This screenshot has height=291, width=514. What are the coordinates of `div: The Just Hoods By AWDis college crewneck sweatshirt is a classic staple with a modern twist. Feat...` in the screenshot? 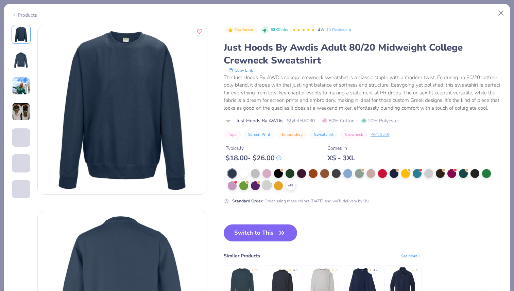 It's located at (363, 93).